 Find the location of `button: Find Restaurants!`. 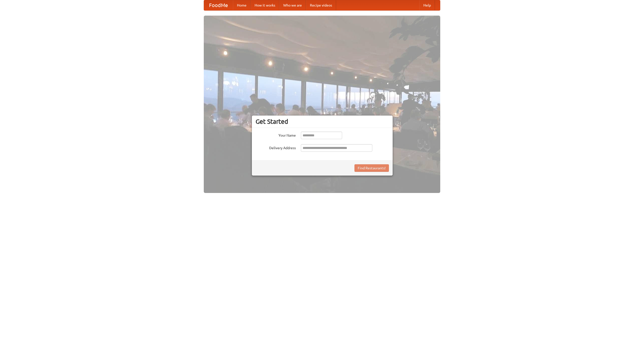

button: Find Restaurants! is located at coordinates (371, 168).